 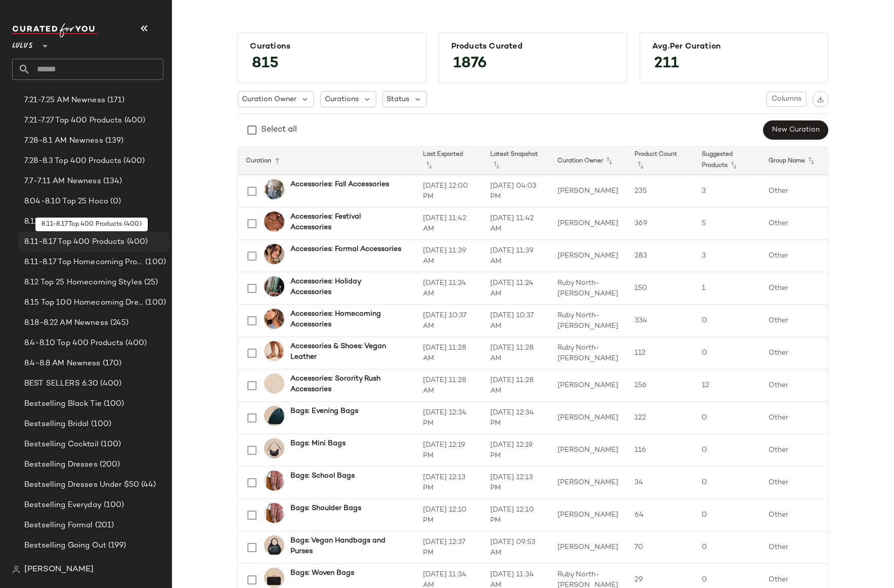 What do you see at coordinates (660, 353) in the screenshot?
I see `td: 112` at bounding box center [660, 353].